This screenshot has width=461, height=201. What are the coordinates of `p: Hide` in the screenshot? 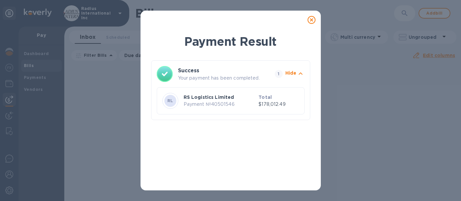 It's located at (291, 73).